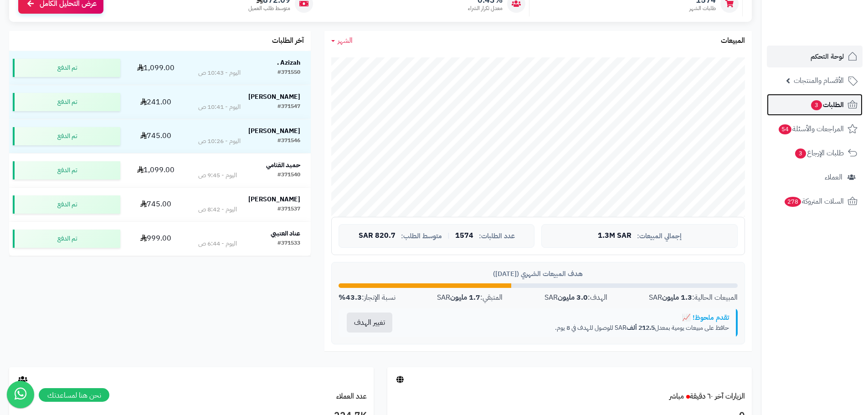 This screenshot has width=868, height=415. What do you see at coordinates (370, 322) in the screenshot?
I see `button: تغيير الهدف` at bounding box center [370, 322].